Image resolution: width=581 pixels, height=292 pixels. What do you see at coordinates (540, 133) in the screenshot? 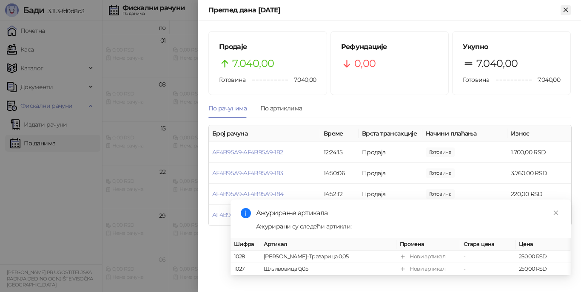
I see `th: Износ` at bounding box center [540, 133].